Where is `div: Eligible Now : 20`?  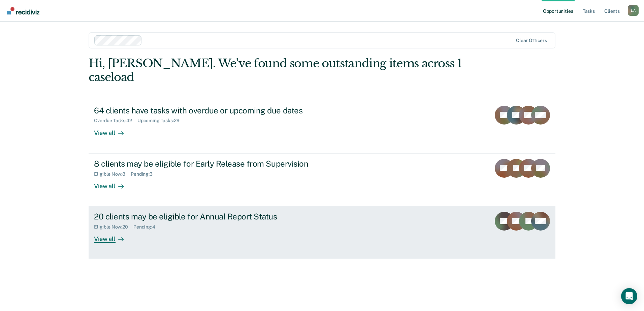
div: Eligible Now : 20 is located at coordinates (113, 227).